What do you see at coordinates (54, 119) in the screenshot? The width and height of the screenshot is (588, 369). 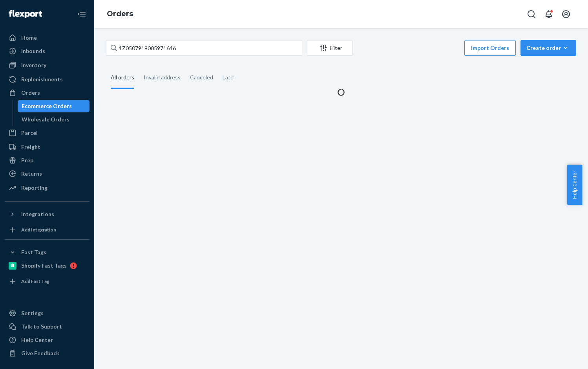 I see `a: Wholesale Orders` at bounding box center [54, 119].